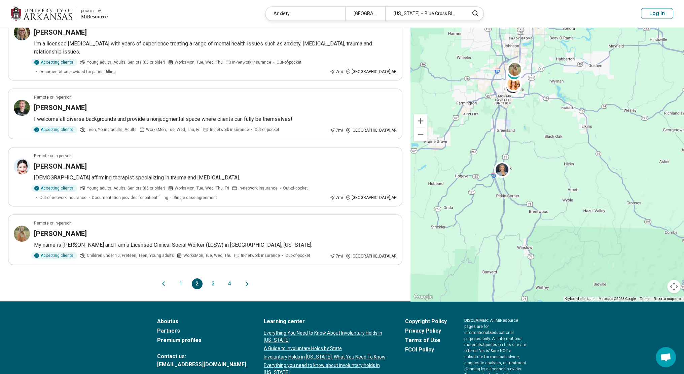 The height and width of the screenshot is (374, 684). What do you see at coordinates (421, 121) in the screenshot?
I see `button: Zoom in` at bounding box center [421, 121].